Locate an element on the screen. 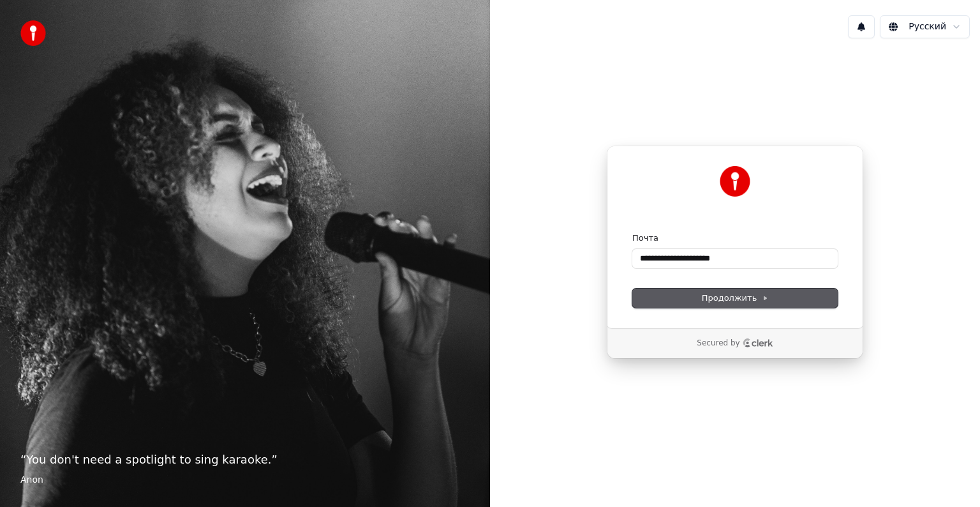 This screenshot has width=980, height=507. img: youka is located at coordinates (33, 33).